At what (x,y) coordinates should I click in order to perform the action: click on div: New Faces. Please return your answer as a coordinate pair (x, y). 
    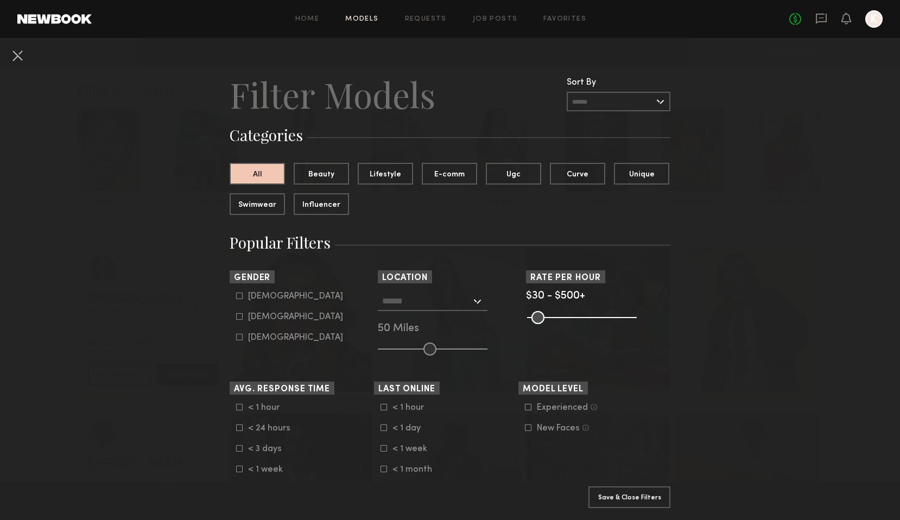
    Looking at the image, I should click on (558, 428).